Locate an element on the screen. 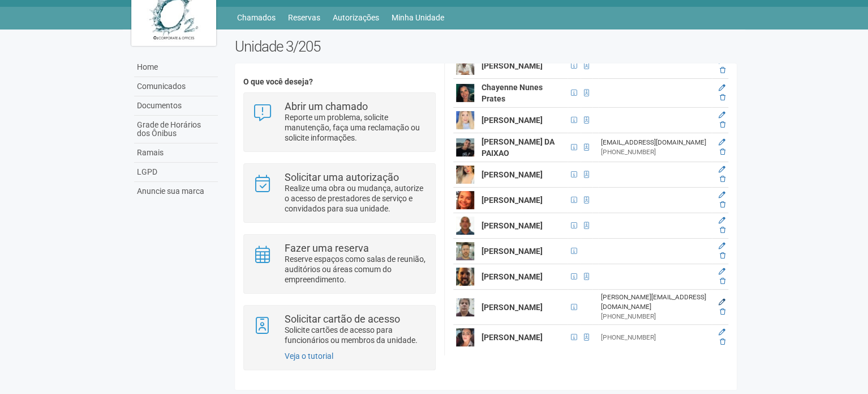 This screenshot has height=394, width=868. strong: Solicitar uma autorização is located at coordinates (342, 177).